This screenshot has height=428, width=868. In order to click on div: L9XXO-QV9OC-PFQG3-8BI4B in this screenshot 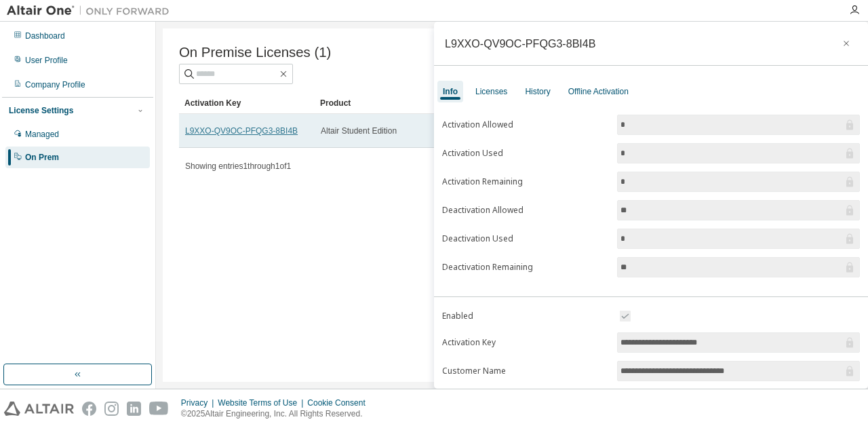, I will do `click(520, 43)`.